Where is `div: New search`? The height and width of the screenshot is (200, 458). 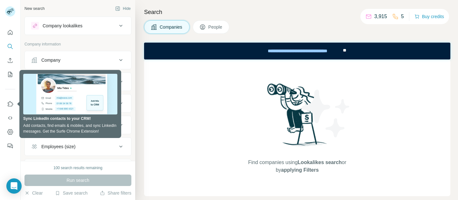
div: New search is located at coordinates (34, 9).